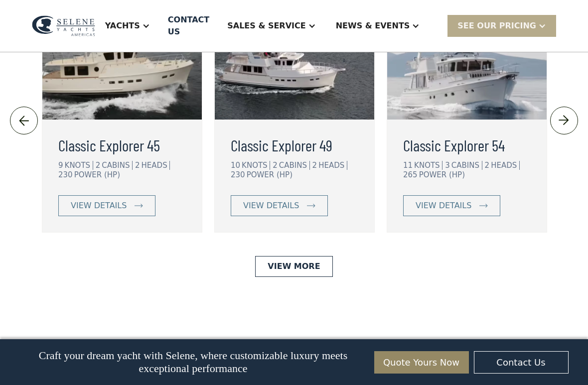  Describe the element at coordinates (294, 145) in the screenshot. I see `h3: Classic Explorer 49` at that location.